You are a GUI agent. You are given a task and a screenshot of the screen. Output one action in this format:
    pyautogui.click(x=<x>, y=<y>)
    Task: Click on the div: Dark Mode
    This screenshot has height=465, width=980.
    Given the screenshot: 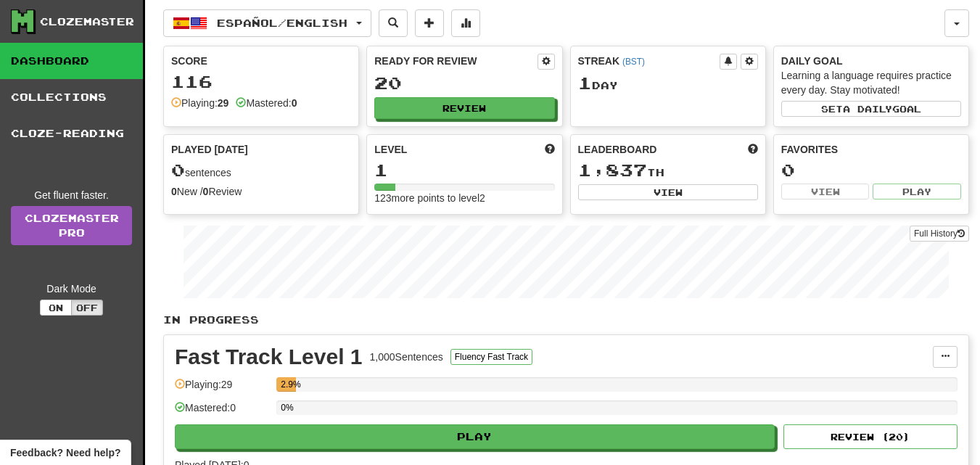 What is the action you would take?
    pyautogui.click(x=71, y=288)
    